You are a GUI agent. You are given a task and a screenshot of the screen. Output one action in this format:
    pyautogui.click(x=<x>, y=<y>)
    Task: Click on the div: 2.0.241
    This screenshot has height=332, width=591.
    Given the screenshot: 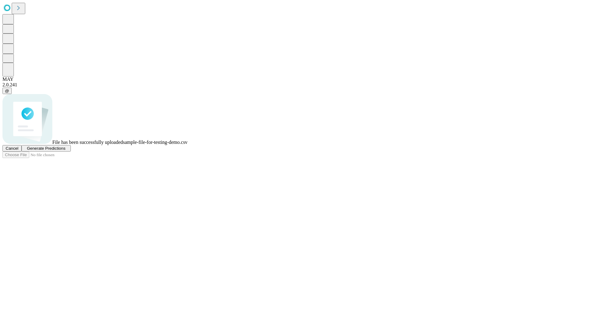 What is the action you would take?
    pyautogui.click(x=296, y=85)
    